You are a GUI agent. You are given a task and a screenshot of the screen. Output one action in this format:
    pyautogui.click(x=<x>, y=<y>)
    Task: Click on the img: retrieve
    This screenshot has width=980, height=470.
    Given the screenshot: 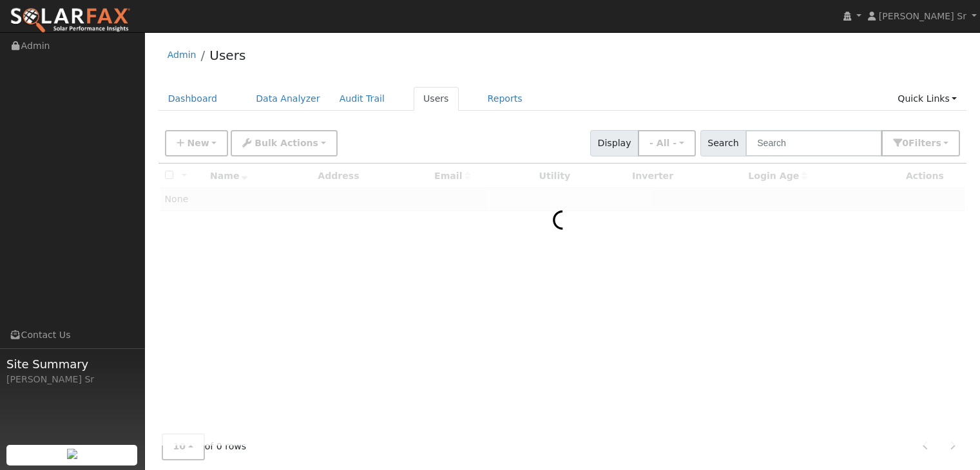 What is the action you would take?
    pyautogui.click(x=72, y=454)
    